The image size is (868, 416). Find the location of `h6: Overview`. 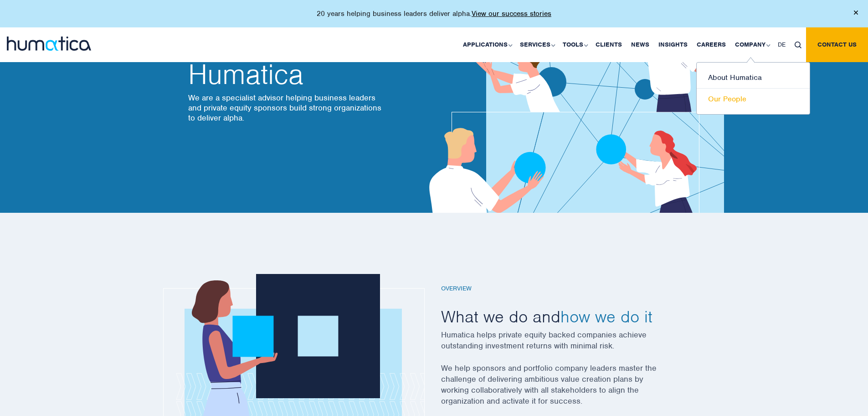

h6: Overview is located at coordinates (564, 289).